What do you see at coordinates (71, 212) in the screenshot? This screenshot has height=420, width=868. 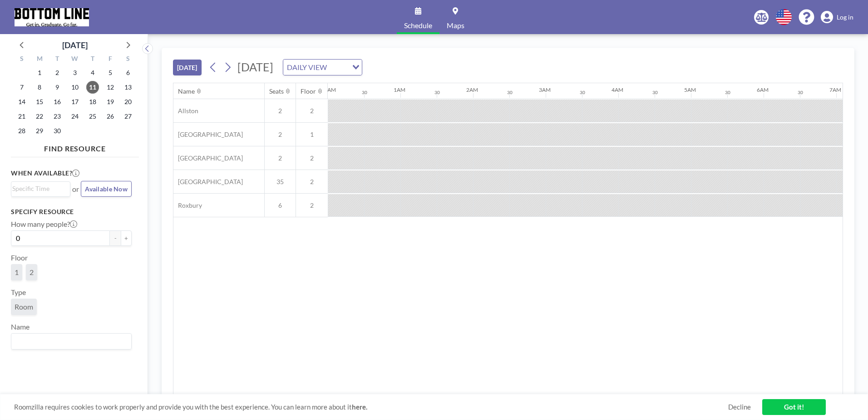 I see `h3: Specify resource` at bounding box center [71, 212].